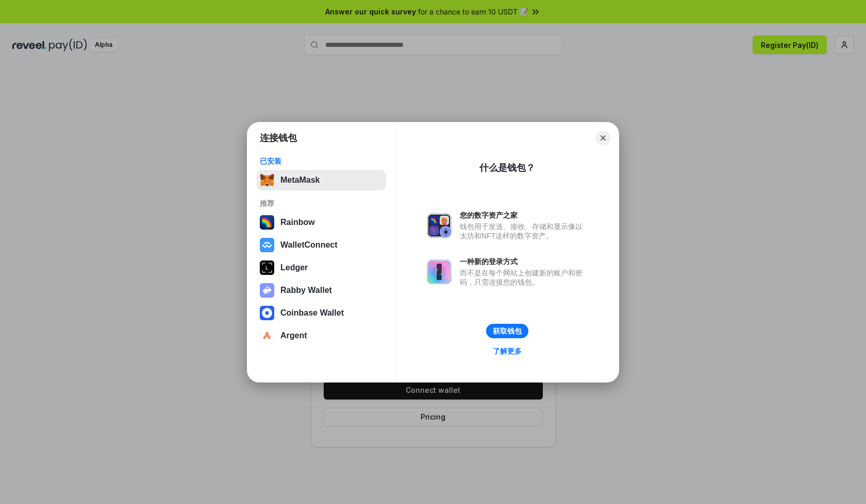 The image size is (866, 504). I want to click on button: Argent, so click(321, 336).